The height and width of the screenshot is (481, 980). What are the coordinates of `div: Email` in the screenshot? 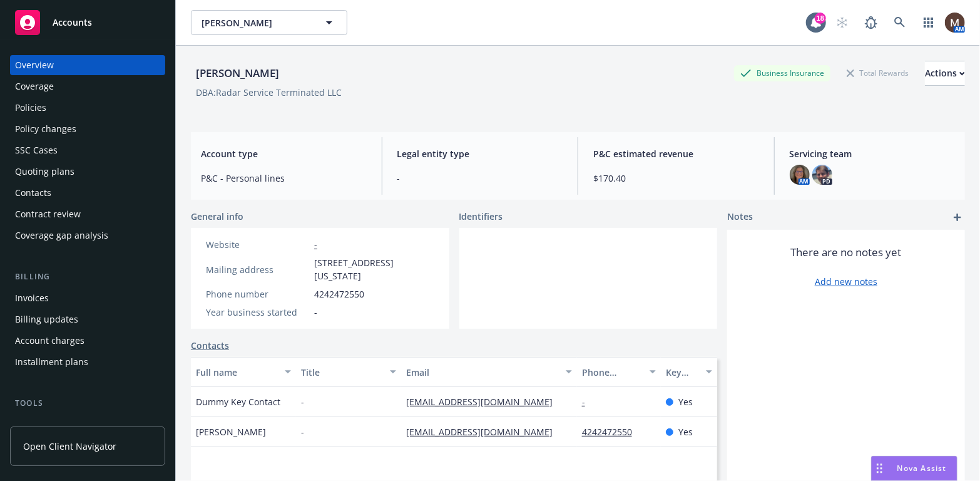 It's located at (482, 372).